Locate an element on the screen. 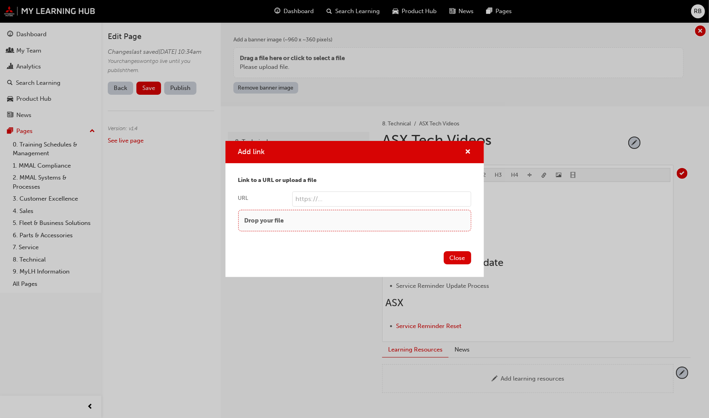  button: Close is located at coordinates (458, 257).